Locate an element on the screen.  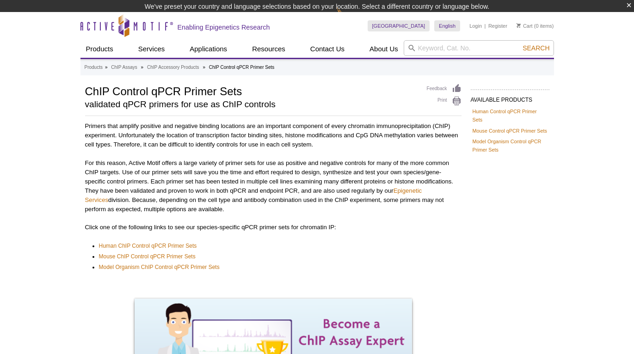
a: English is located at coordinates (447, 26).